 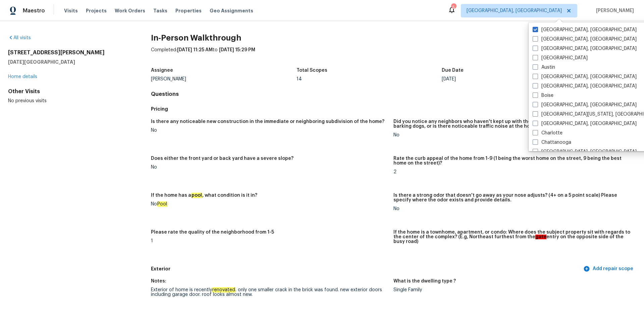 What do you see at coordinates (158, 281) in the screenshot?
I see `h5: Notes:` at bounding box center [158, 281].